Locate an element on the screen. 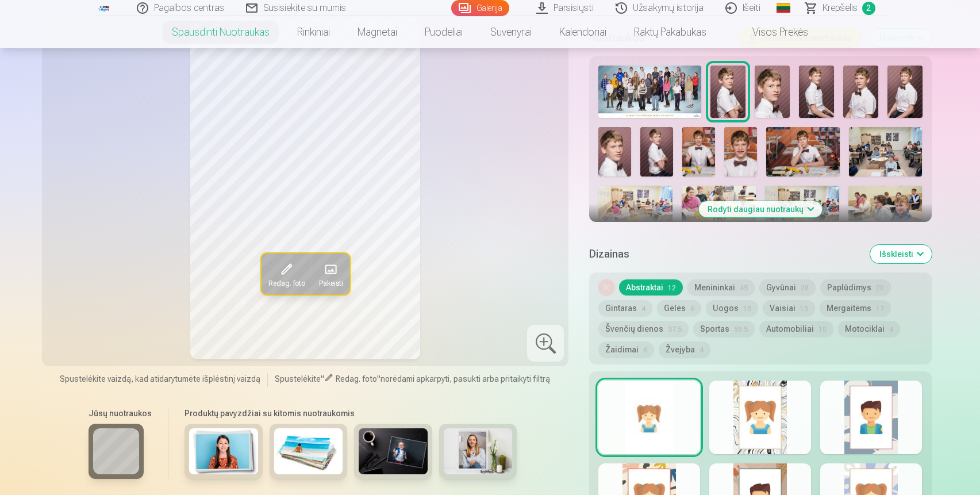 The width and height of the screenshot is (980, 495). h5: Dizainas is located at coordinates (724, 254).